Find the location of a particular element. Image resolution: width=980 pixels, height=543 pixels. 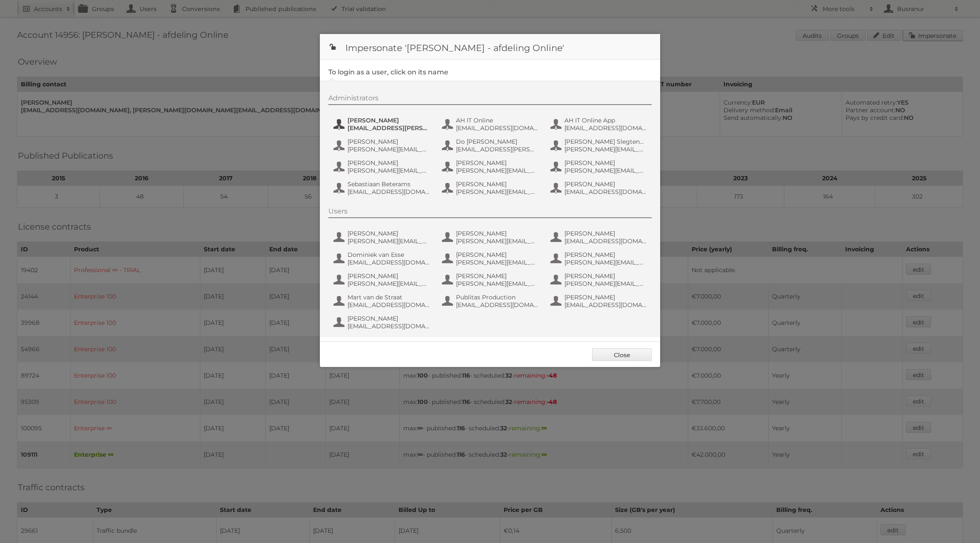

span: Publitas Production is located at coordinates (497, 298).